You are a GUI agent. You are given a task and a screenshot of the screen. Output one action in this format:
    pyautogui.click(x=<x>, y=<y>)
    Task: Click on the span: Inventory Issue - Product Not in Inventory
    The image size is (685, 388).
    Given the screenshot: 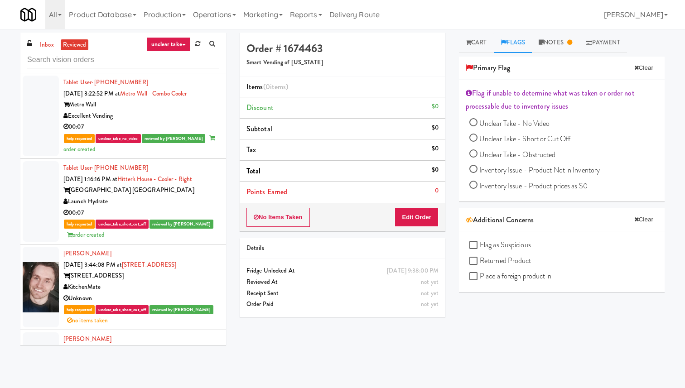 What is the action you would take?
    pyautogui.click(x=539, y=170)
    